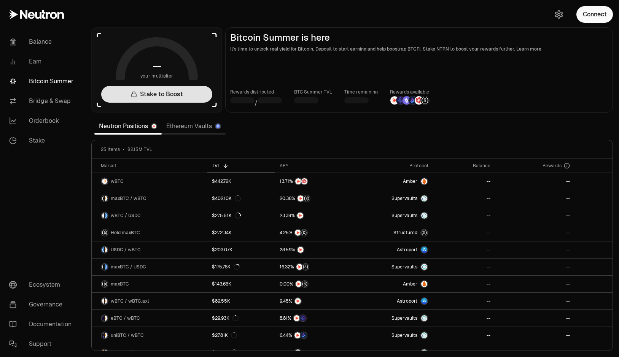  Describe the element at coordinates (405, 233) in the screenshot. I see `span: Structured` at that location.